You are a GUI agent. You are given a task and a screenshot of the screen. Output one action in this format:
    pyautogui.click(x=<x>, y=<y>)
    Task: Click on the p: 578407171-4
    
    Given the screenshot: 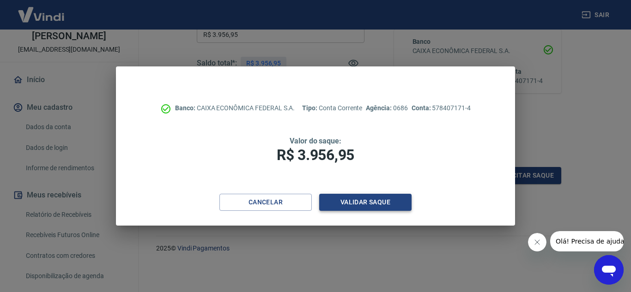 What is the action you would take?
    pyautogui.click(x=441, y=108)
    